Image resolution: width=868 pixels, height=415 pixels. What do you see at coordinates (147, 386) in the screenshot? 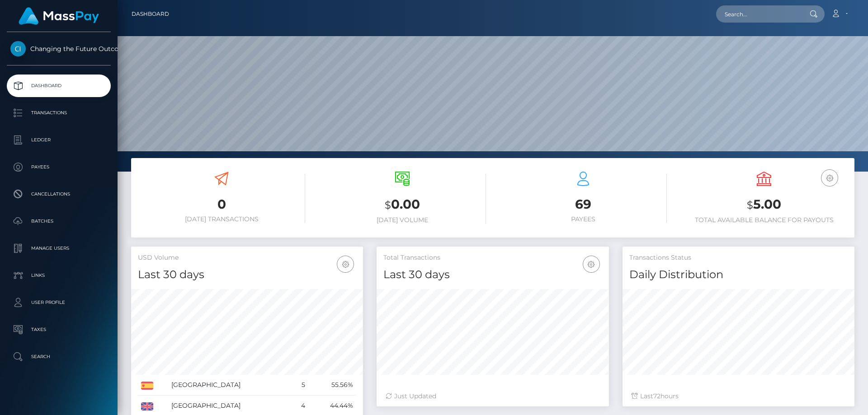
I see `img: ES.png` at bounding box center [147, 386].